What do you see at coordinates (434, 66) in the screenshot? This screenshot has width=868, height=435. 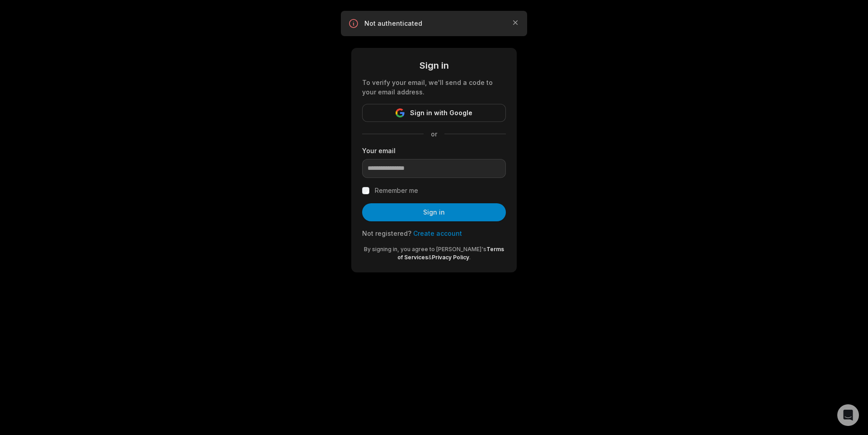 I see `div: Sign in` at bounding box center [434, 66].